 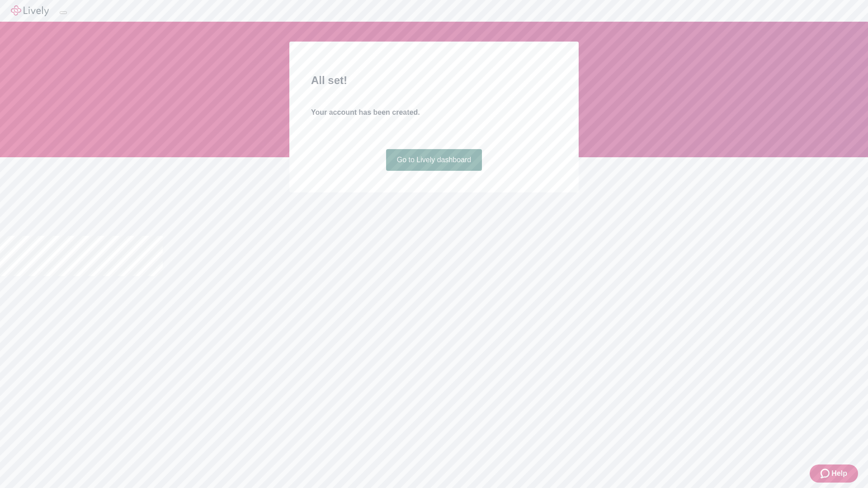 What do you see at coordinates (64, 13) in the screenshot?
I see `button: Log out` at bounding box center [64, 13].